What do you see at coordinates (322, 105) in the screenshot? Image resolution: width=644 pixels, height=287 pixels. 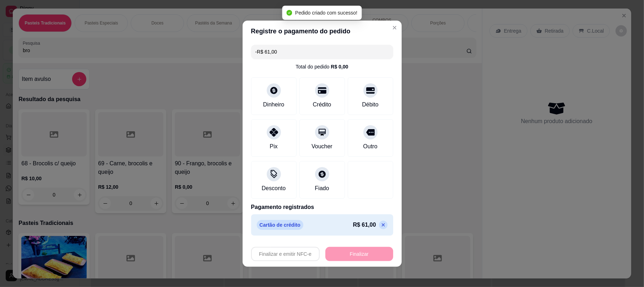 I see `div: Crédito` at bounding box center [322, 105].